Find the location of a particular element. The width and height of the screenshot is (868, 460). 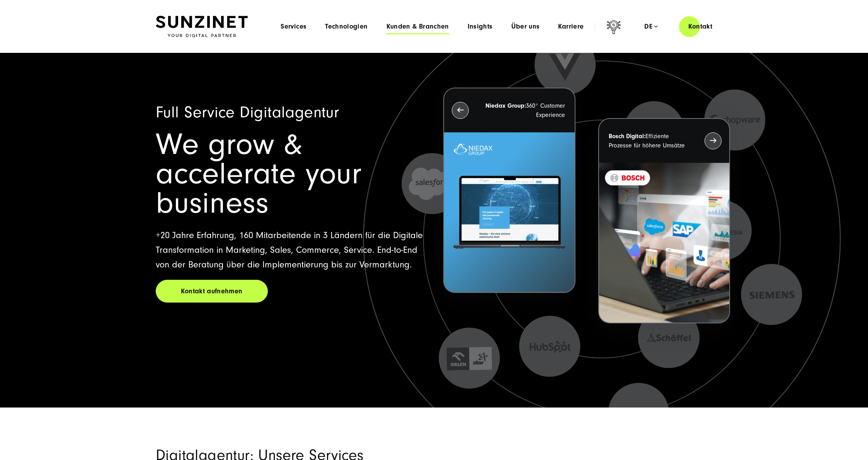

span: Kunden & Branchen is located at coordinates (418, 27).